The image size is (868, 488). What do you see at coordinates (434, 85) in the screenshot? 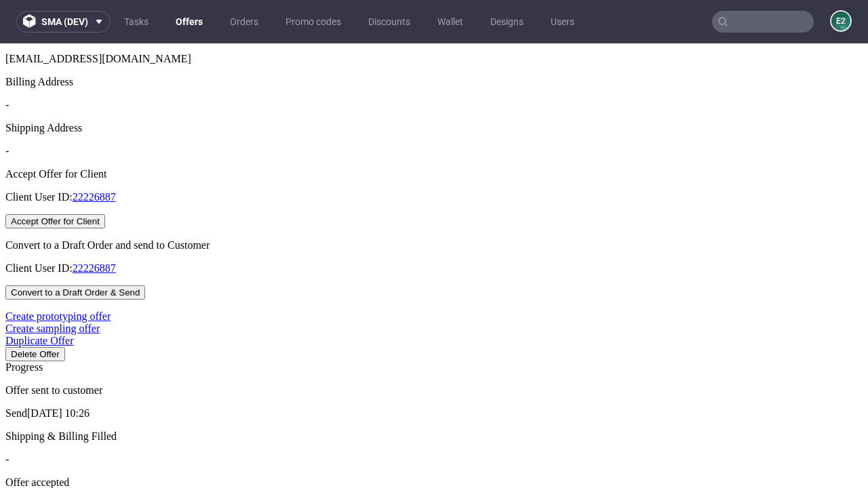
I see `div: Shipping Address` at bounding box center [434, 85].